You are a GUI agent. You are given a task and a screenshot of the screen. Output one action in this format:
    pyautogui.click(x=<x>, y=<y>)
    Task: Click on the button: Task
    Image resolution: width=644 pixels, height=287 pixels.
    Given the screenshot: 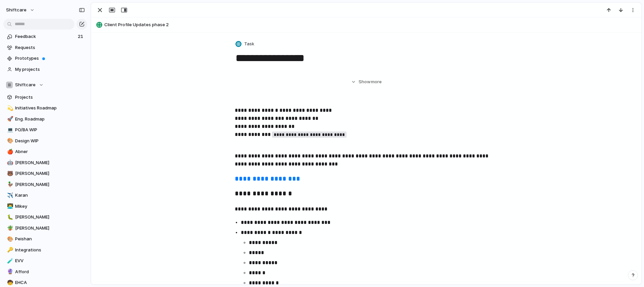 What is the action you would take?
    pyautogui.click(x=245, y=44)
    